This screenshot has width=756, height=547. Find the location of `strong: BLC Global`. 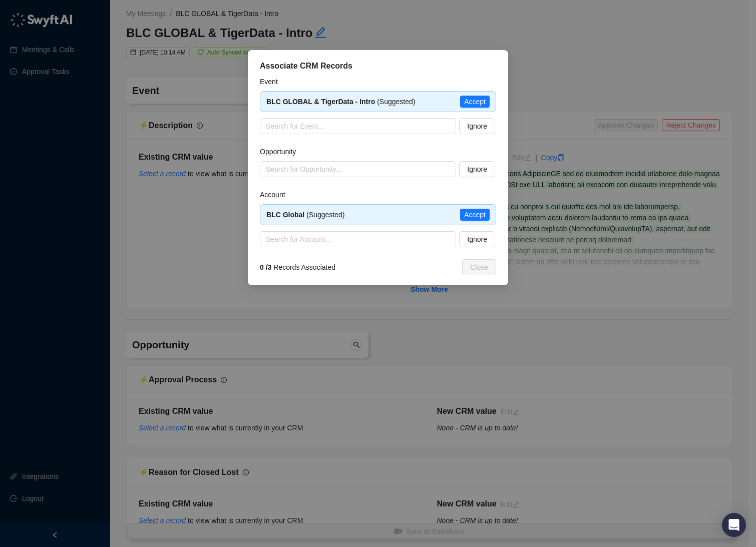

strong: BLC Global is located at coordinates (285, 214).